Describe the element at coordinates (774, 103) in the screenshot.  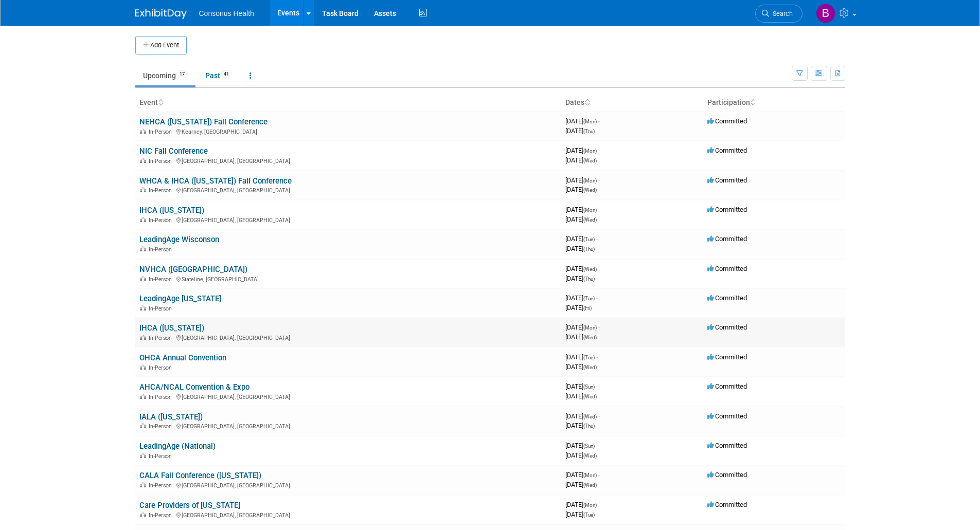
I see `th: Participation` at that location.